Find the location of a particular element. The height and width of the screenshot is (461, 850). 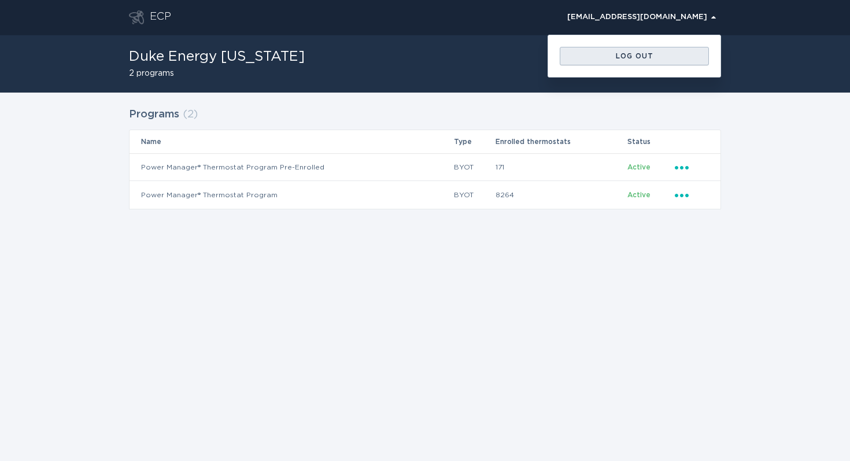

span: ( 2 ) is located at coordinates (190, 114).